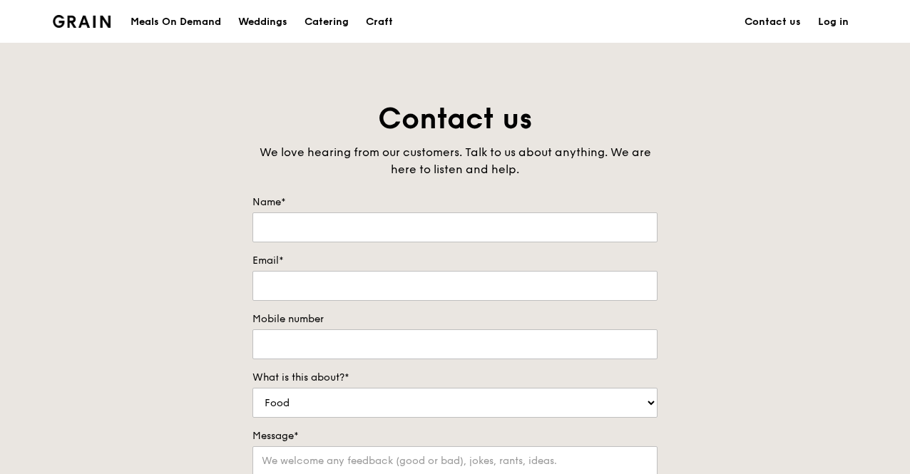  Describe the element at coordinates (380, 22) in the screenshot. I see `div: Craft` at that location.